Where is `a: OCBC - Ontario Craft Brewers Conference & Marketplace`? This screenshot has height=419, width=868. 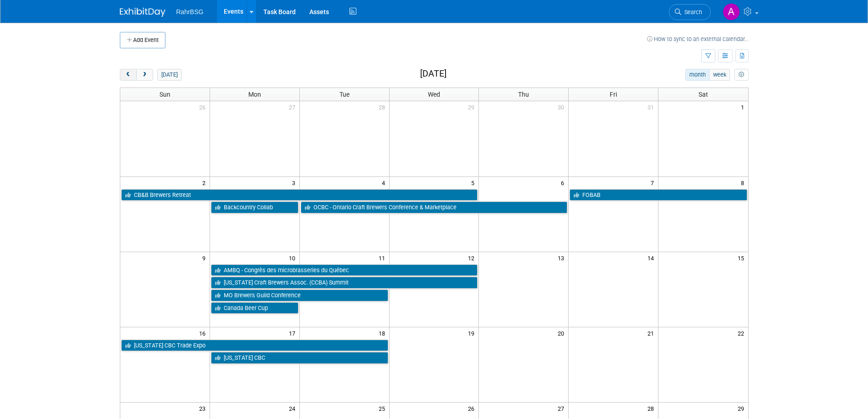 a: OCBC - Ontario Craft Brewers Conference & Marketplace is located at coordinates (434, 208).